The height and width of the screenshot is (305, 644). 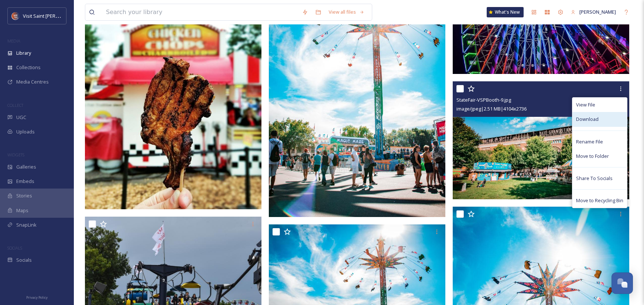 What do you see at coordinates (587, 119) in the screenshot?
I see `span: Download` at bounding box center [587, 119].